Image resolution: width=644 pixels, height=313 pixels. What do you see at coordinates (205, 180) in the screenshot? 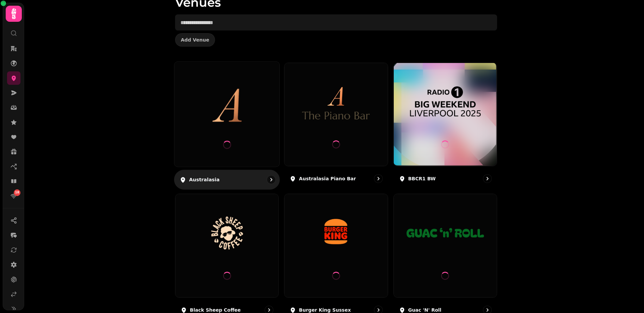
I see `p: Australasia` at bounding box center [205, 180].